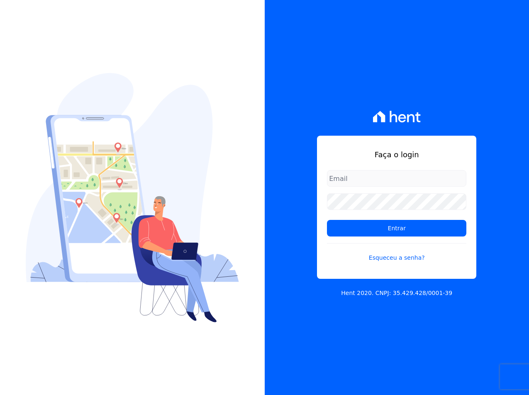  What do you see at coordinates (397, 178) in the screenshot?
I see `input: Email` at bounding box center [397, 178].